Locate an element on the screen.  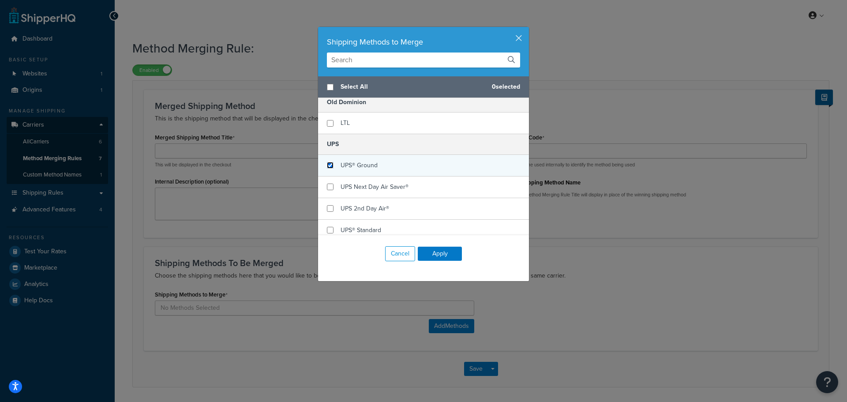
span: UPS® Ground is located at coordinates (359, 165).